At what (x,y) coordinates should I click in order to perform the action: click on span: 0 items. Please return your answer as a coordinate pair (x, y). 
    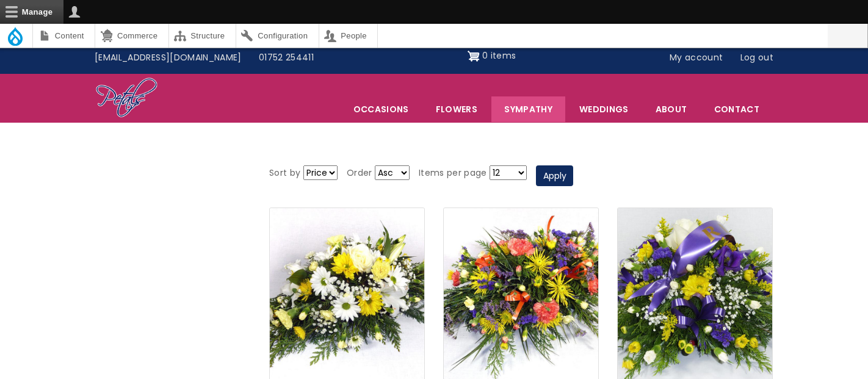
    Looking at the image, I should click on (498, 56).